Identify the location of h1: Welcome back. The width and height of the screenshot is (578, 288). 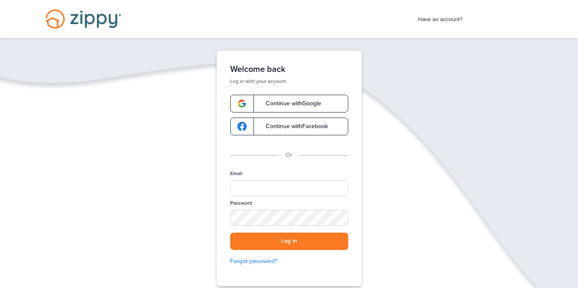
(289, 69).